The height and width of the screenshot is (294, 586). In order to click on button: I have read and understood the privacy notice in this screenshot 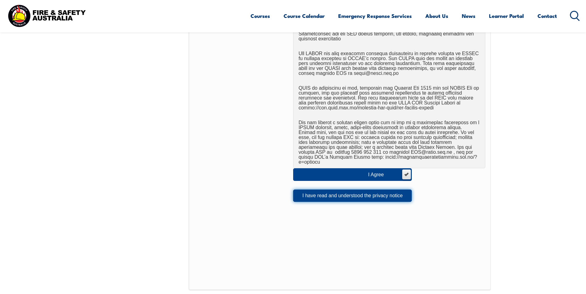, I will do `click(352, 196)`.